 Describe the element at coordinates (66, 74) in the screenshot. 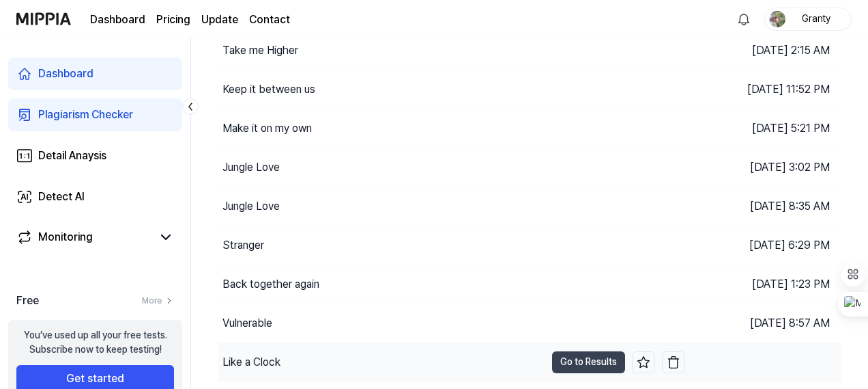

I see `div: Dashboard` at that location.